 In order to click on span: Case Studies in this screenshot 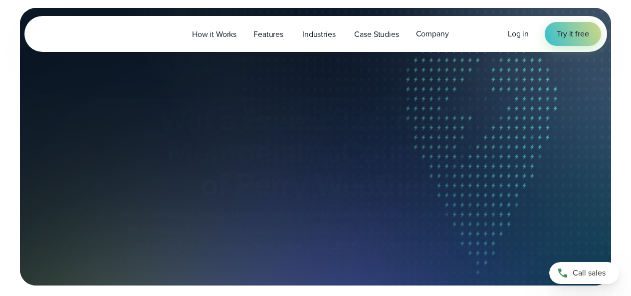, I will do `click(376, 34)`.